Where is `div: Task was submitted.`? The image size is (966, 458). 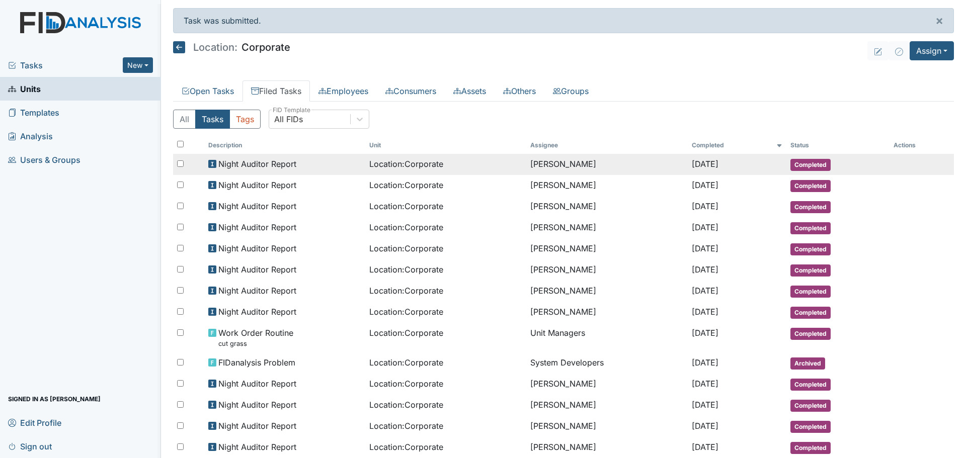
div: Task was submitted. is located at coordinates (564, 21).